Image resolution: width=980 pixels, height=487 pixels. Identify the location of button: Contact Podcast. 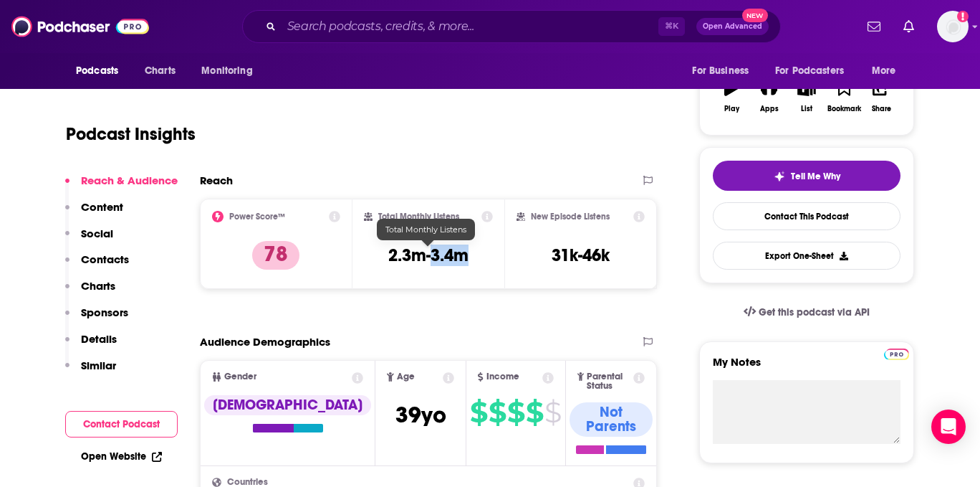
(121, 424).